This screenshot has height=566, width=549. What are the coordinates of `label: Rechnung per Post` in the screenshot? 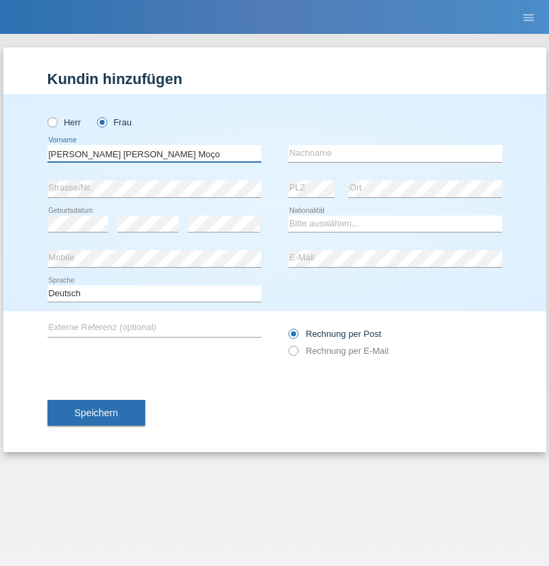 It's located at (334, 334).